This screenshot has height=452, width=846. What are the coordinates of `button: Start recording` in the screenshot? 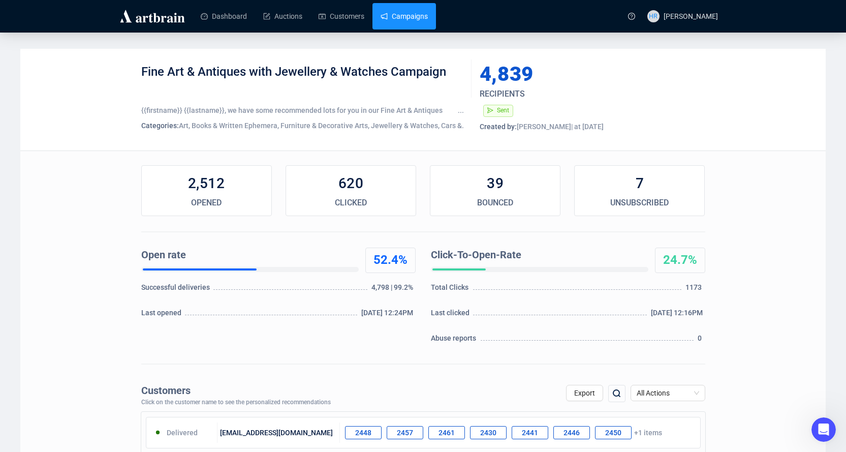 It's located at (69, 329).